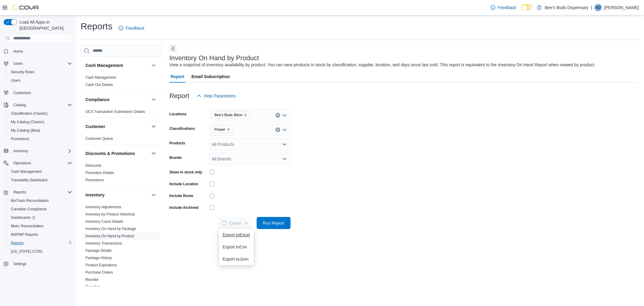 This screenshot has height=306, width=644. What do you see at coordinates (38, 93) in the screenshot?
I see `button: Customers` at bounding box center [38, 93].